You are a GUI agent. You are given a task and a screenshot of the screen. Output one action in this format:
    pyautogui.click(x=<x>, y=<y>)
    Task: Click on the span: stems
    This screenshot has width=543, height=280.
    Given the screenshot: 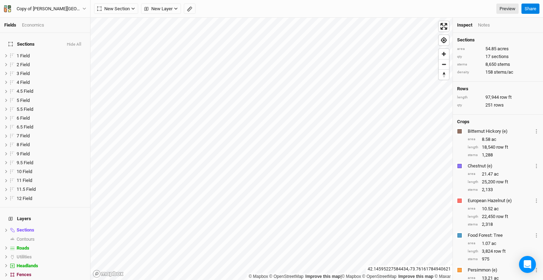 What is the action you would take?
    pyautogui.click(x=504, y=64)
    